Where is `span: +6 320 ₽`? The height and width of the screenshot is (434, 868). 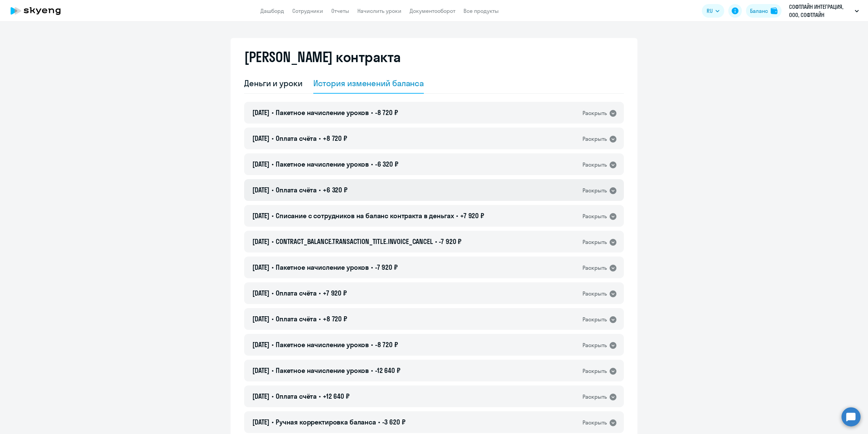
span: +6 320 ₽ is located at coordinates (335, 189).